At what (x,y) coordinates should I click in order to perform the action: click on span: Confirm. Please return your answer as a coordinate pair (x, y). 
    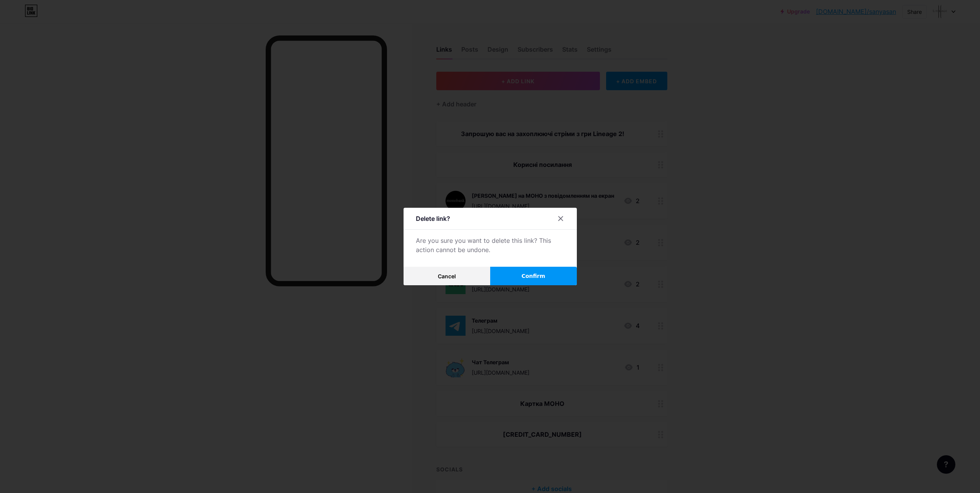
    Looking at the image, I should click on (533, 276).